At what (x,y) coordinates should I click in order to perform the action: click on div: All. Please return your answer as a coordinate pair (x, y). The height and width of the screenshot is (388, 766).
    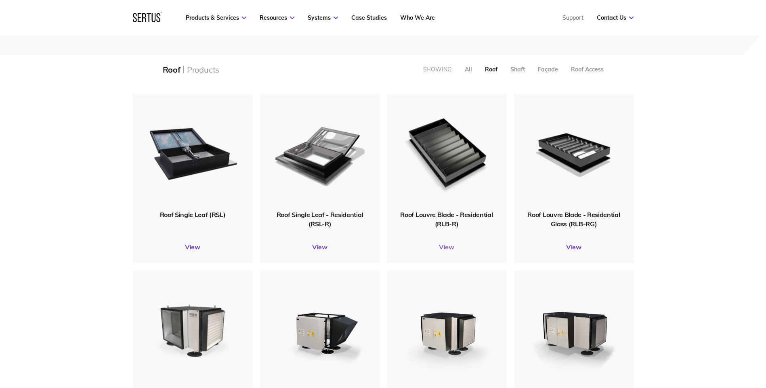
    Looking at the image, I should click on (468, 69).